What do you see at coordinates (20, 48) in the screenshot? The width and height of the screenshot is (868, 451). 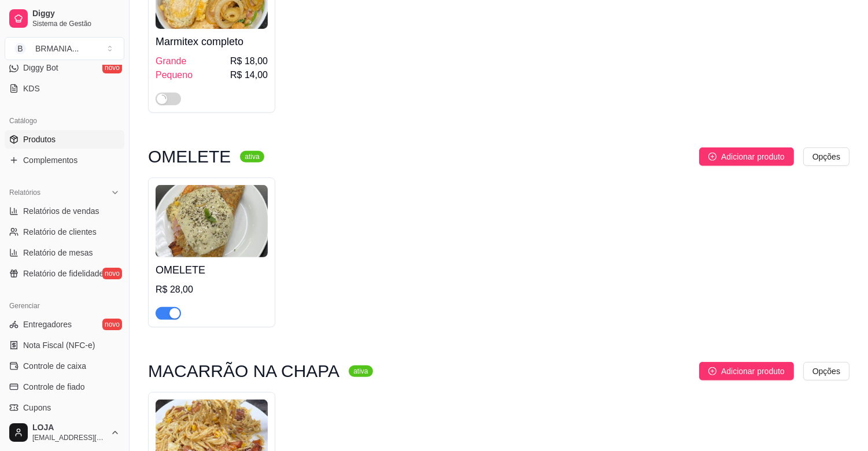 I see `span: B` at bounding box center [20, 48].